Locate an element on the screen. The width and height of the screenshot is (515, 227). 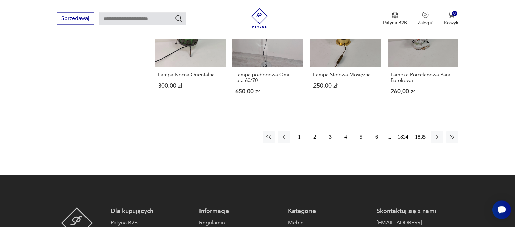
p: 260,00 zł is located at coordinates (422, 91).